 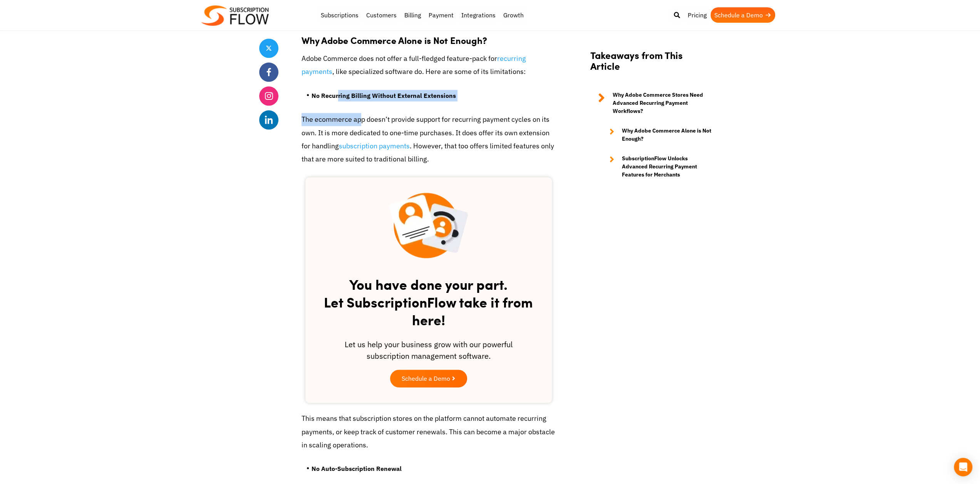 I want to click on p: This means that subscription stores on the platform cannot automate recurring payments, or keep t..., so click(x=429, y=432).